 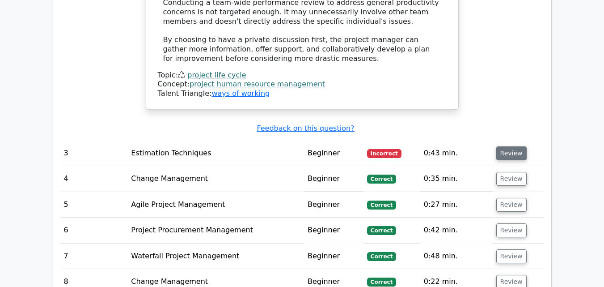 What do you see at coordinates (94, 204) in the screenshot?
I see `td: 5` at bounding box center [94, 204].